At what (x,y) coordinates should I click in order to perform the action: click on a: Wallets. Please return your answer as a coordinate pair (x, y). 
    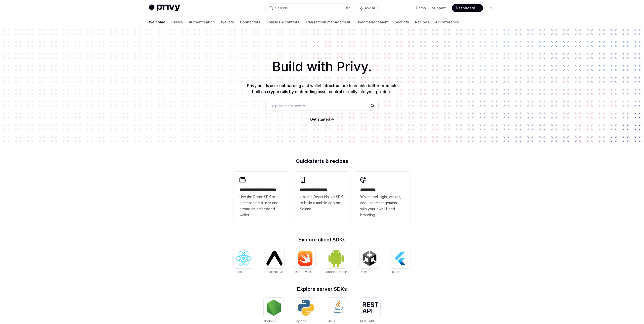
    Looking at the image, I should click on (228, 22).